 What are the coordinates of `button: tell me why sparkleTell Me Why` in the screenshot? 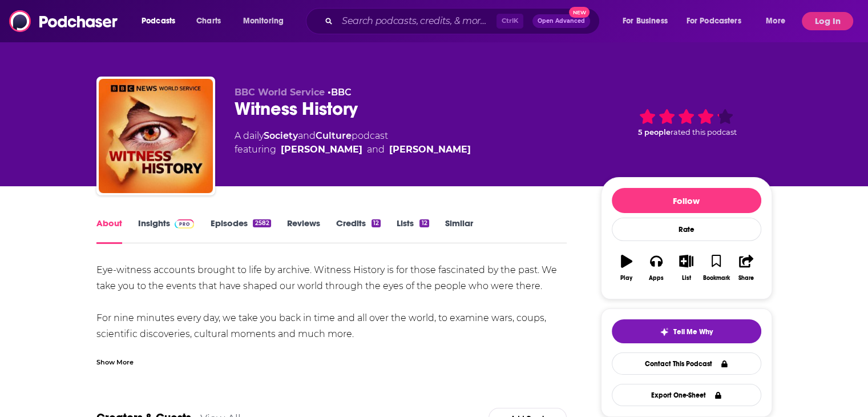 It's located at (687, 331).